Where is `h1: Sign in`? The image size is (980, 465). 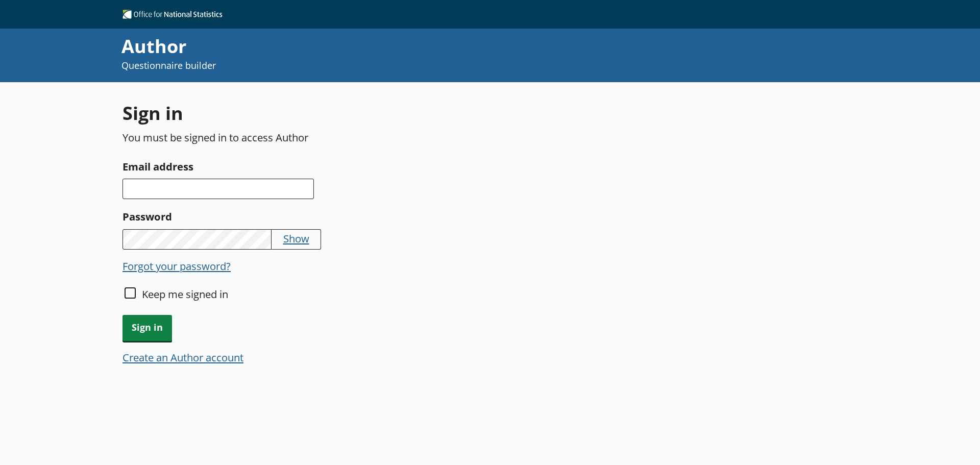 h1: Sign in is located at coordinates (364, 113).